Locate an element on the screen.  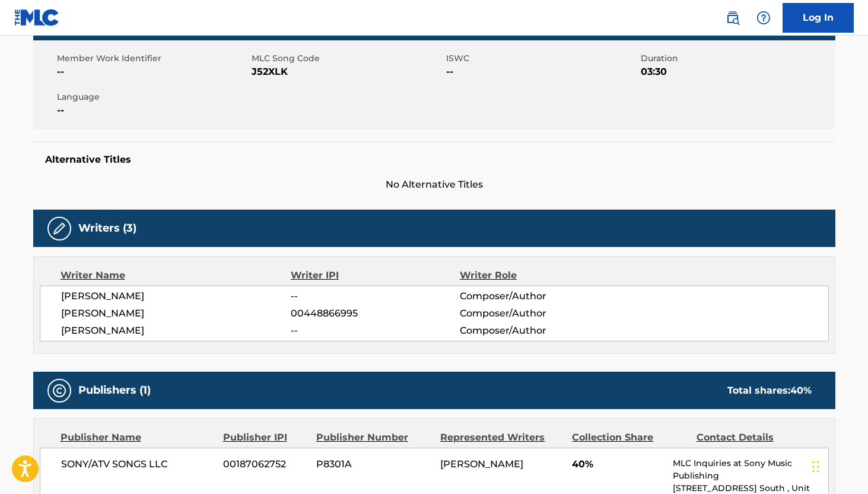
div: Collection Share is located at coordinates (630, 438).